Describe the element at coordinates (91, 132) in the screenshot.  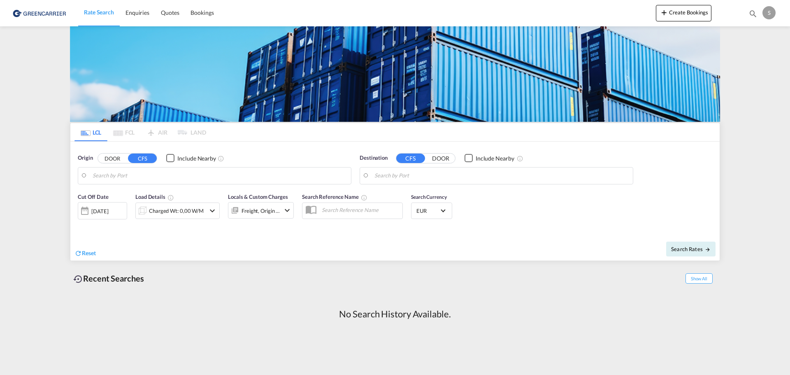
I see `md-tab-item: LCL` at that location.